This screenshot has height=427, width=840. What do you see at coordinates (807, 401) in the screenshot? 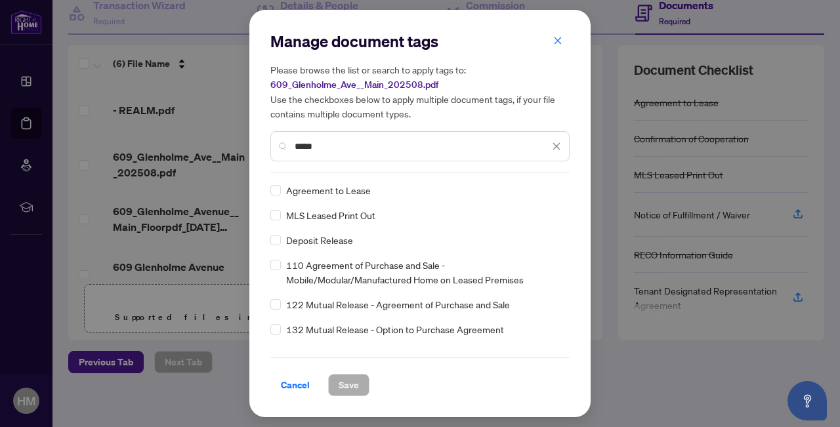
I see `button: Open asap` at bounding box center [807, 401].